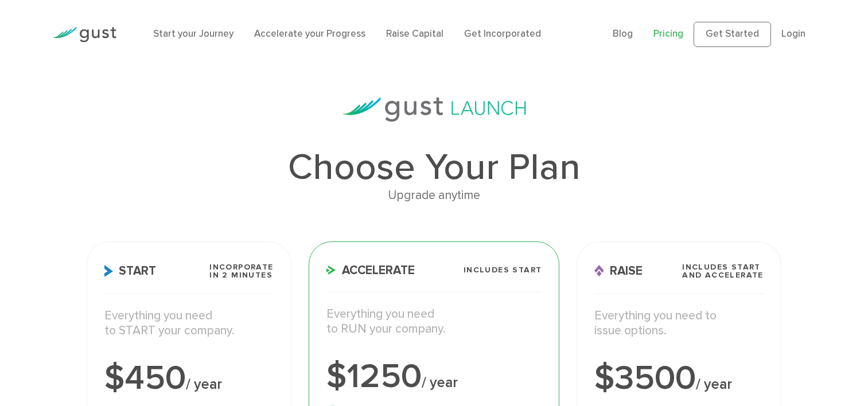  What do you see at coordinates (434, 377) in the screenshot?
I see `div: $1250` at bounding box center [434, 377].